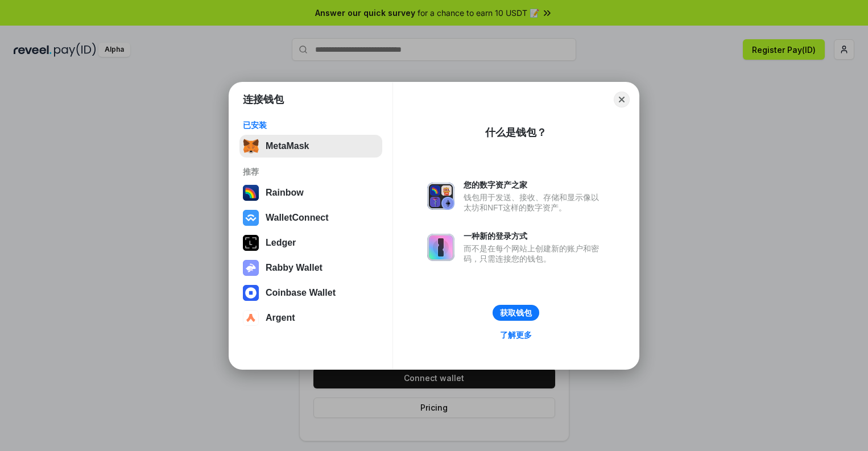  Describe the element at coordinates (310, 293) in the screenshot. I see `button: Coinbase Wallet` at that location.